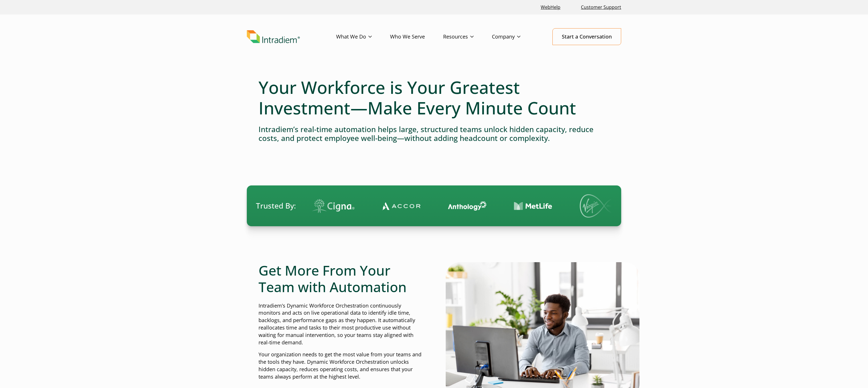 This screenshot has height=388, width=868. What do you see at coordinates (399, 206) in the screenshot?
I see `img: Contact Center Automation Accor Logo` at bounding box center [399, 206].